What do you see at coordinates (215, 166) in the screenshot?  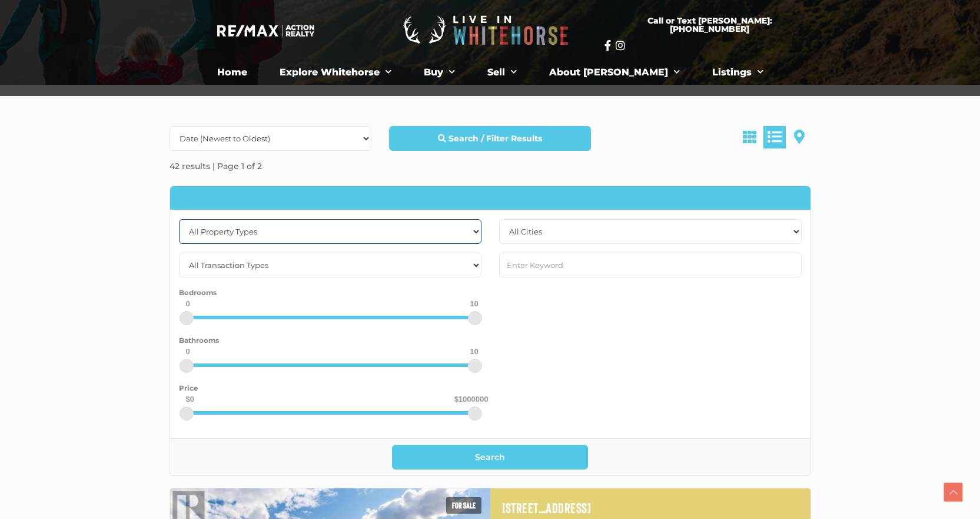 I see `strong: 42 results | Page 1 of 2` at bounding box center [215, 166].